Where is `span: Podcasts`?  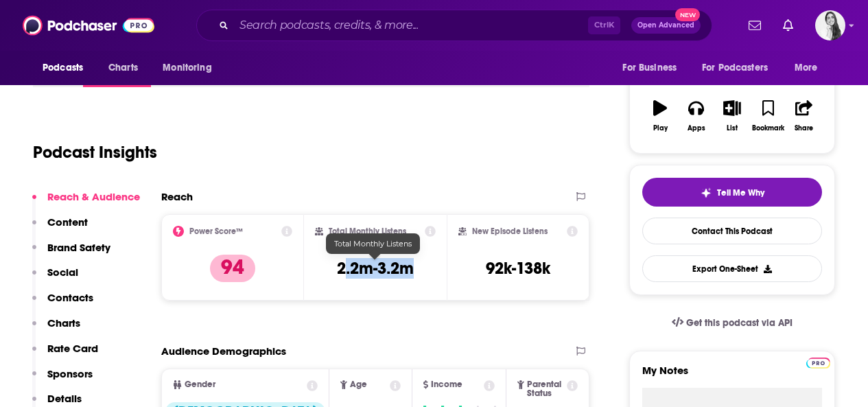 span: Podcasts is located at coordinates (63, 68).